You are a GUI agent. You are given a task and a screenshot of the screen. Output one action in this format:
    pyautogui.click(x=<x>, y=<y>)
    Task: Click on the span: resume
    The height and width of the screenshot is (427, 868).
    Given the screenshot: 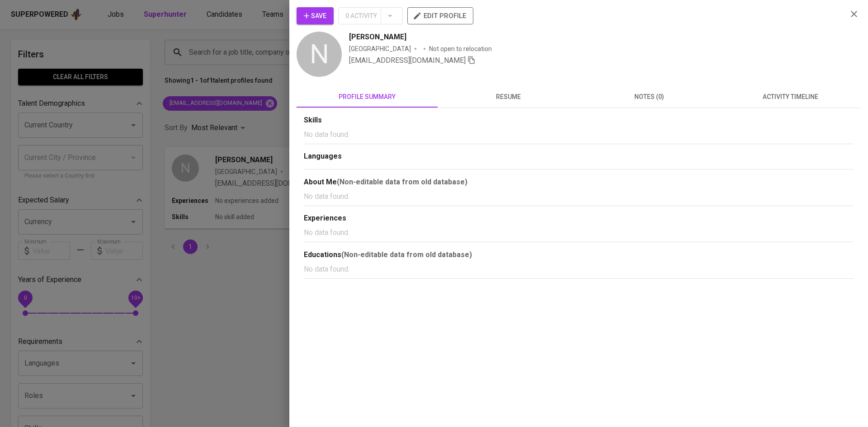 What is the action you would take?
    pyautogui.click(x=508, y=97)
    